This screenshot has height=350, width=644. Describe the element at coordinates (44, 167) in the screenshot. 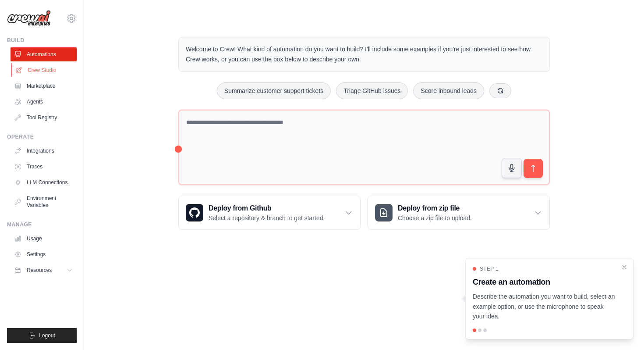

I see `a: Traces` at that location.